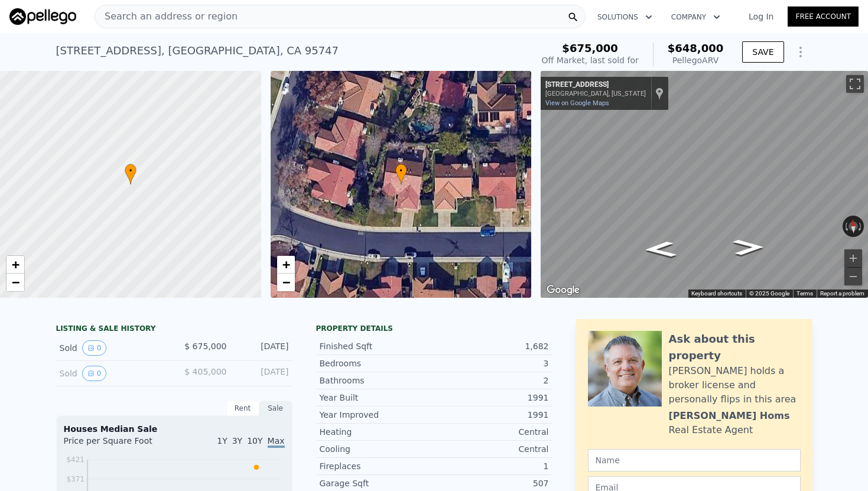 This screenshot has height=491, width=868. What do you see at coordinates (853, 276) in the screenshot?
I see `button: Zoom out` at bounding box center [853, 276].